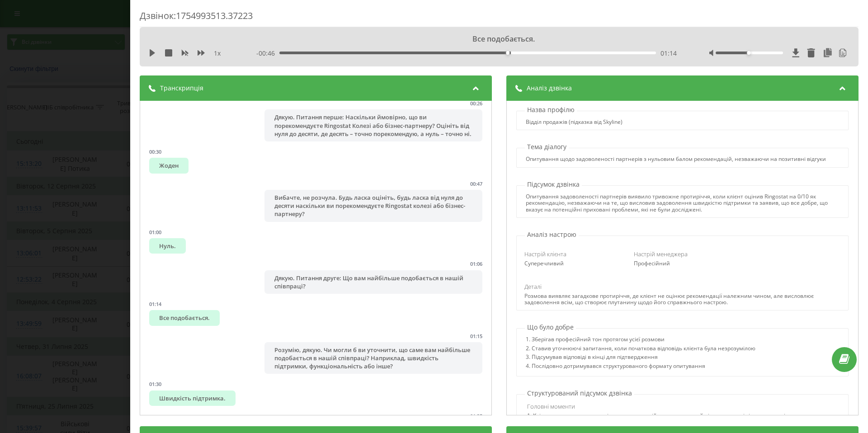  Describe the element at coordinates (168, 165) in the screenshot. I see `font: Жоден` at that location.